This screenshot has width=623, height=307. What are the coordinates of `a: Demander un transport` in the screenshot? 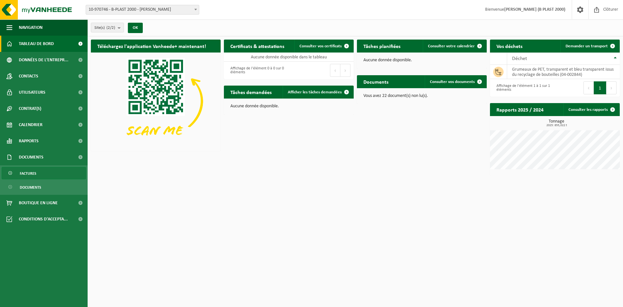 It's located at (590, 46).